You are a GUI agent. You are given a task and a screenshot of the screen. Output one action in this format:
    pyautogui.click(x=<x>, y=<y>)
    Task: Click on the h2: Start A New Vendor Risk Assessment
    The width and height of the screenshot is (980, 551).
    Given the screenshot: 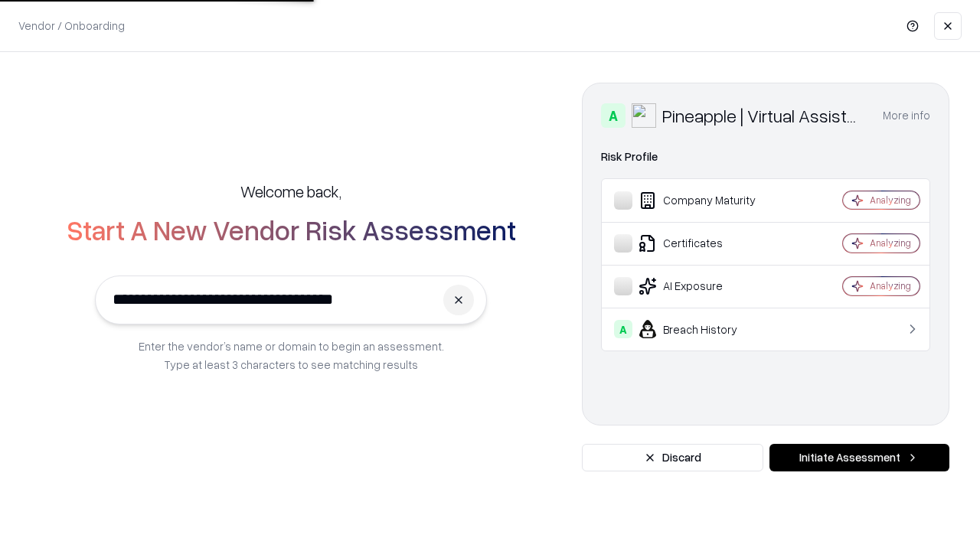 What is the action you would take?
    pyautogui.click(x=291, y=229)
    